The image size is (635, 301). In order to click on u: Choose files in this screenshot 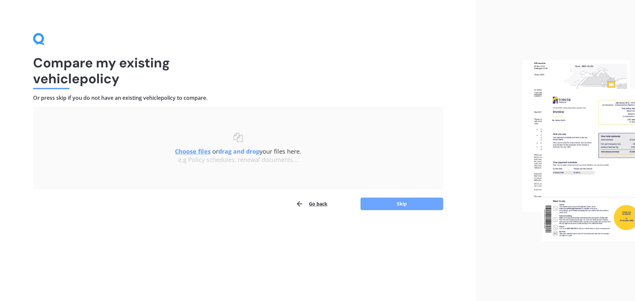, I will do `click(193, 151)`.